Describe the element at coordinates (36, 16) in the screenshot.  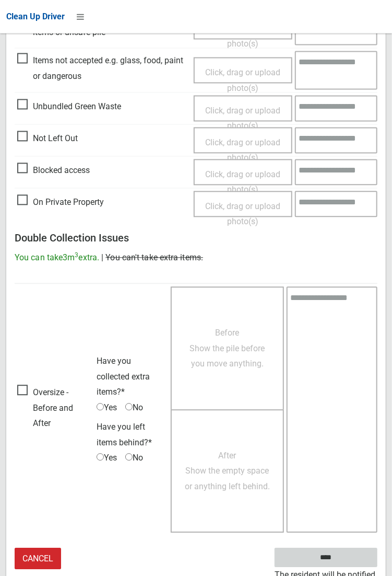
I see `a: Clean Up Driver` at that location.